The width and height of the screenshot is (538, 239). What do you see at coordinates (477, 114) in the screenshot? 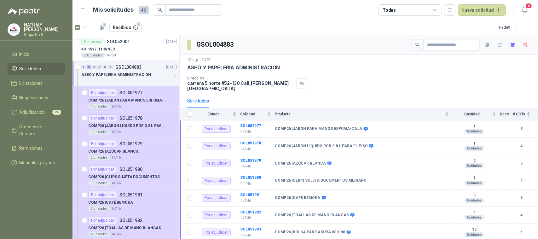
I see `th: Cantidad` at bounding box center [477, 114].